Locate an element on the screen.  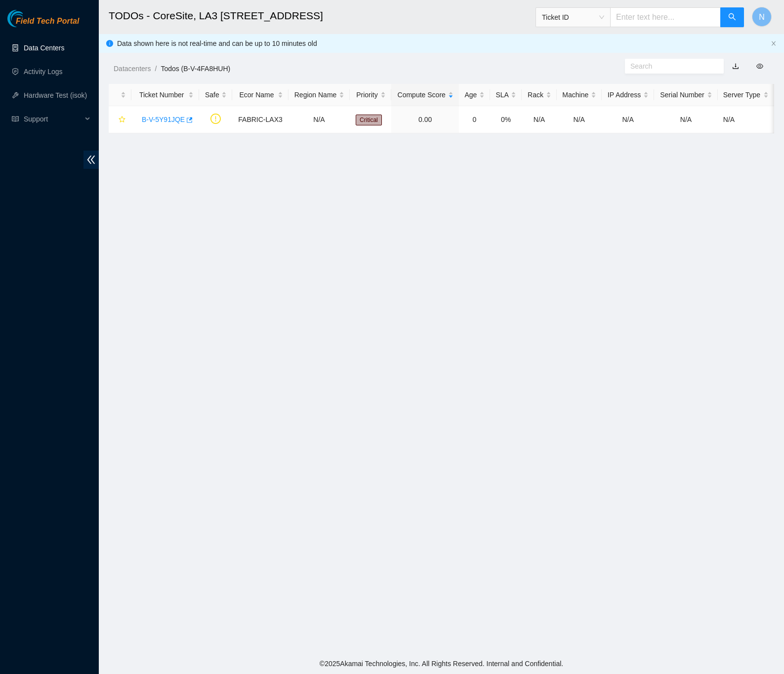
button: close is located at coordinates (774, 43).